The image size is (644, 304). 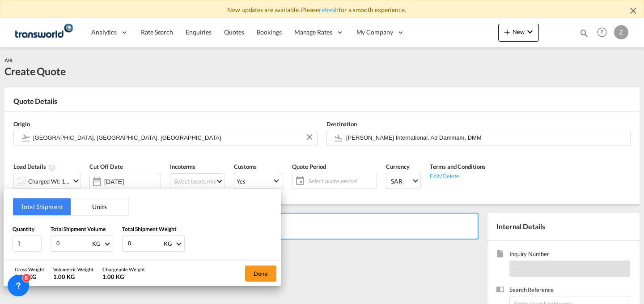 I want to click on div: Chargeable Weight, so click(x=124, y=269).